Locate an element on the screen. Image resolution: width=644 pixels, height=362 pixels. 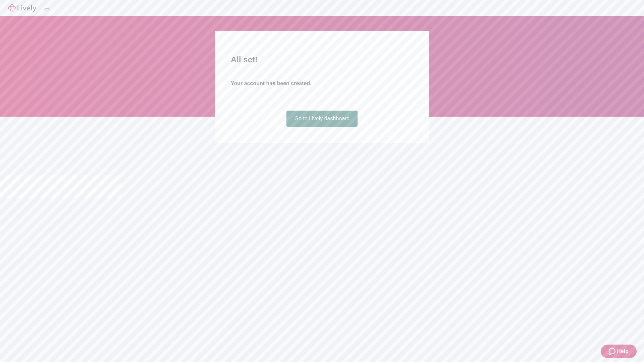
span: Help is located at coordinates (622, 351).